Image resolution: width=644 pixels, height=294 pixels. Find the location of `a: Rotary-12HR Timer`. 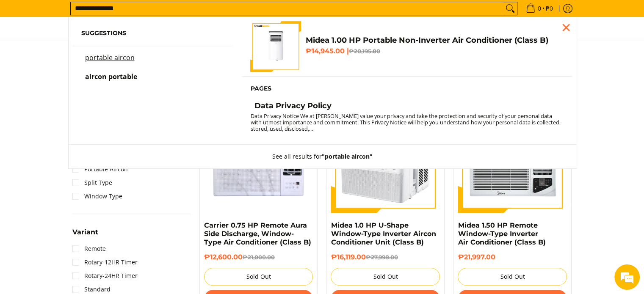

a: Rotary-12HR Timer is located at coordinates (105, 263).